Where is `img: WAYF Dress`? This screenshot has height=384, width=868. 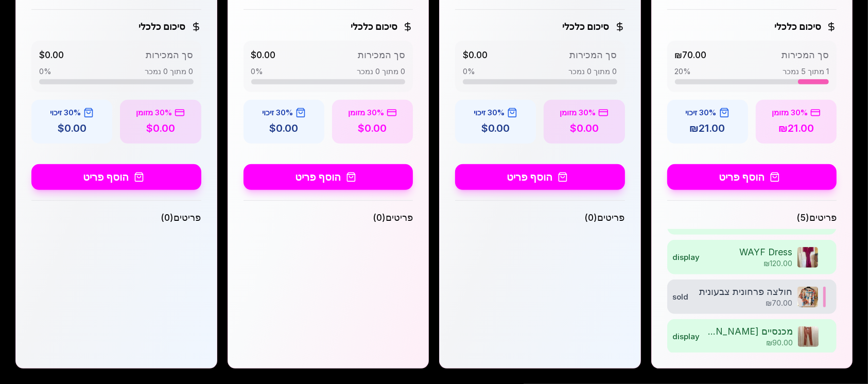 img: WAYF Dress is located at coordinates (808, 257).